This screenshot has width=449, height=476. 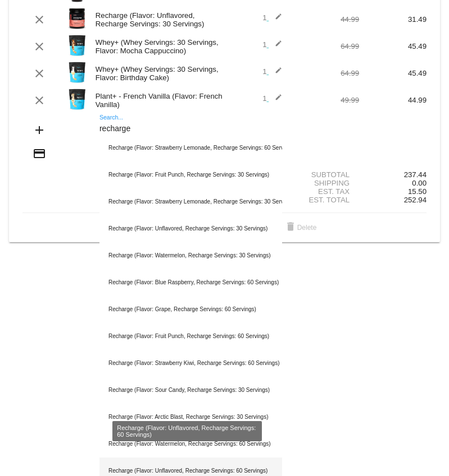 I want to click on div: Recharge (Flavor: Strawberry Kiwi, Recharge Servings: 60 Servings), so click(x=191, y=364).